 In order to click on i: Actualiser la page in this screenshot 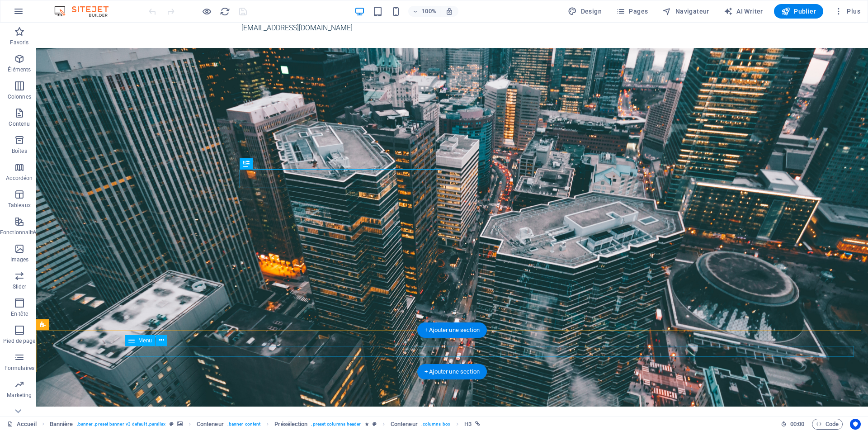, I will do `click(224, 11)`.